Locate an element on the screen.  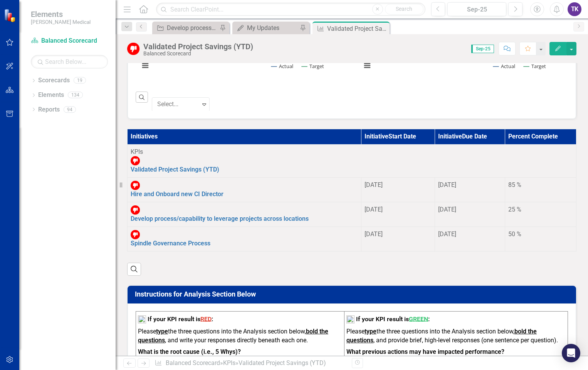
button: Sep-25 is located at coordinates (477, 9).